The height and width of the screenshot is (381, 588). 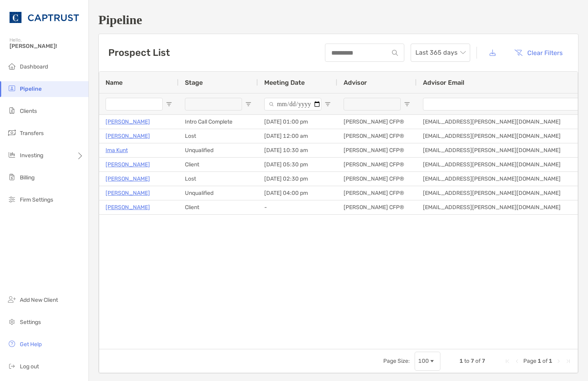 I want to click on span: Settings, so click(x=30, y=323).